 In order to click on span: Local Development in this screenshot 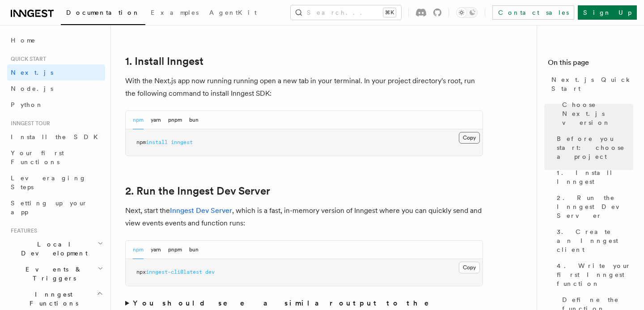, I will do `click(52, 249)`.